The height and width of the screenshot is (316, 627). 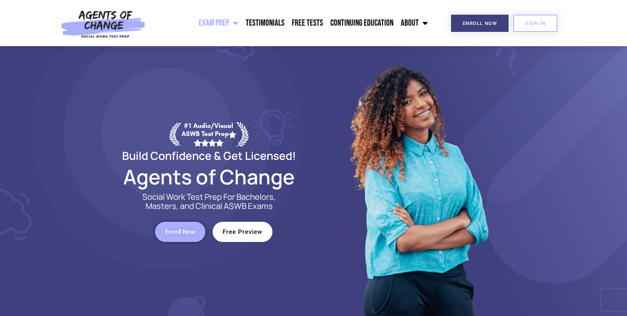 I want to click on a: SIGN IN, so click(x=536, y=23).